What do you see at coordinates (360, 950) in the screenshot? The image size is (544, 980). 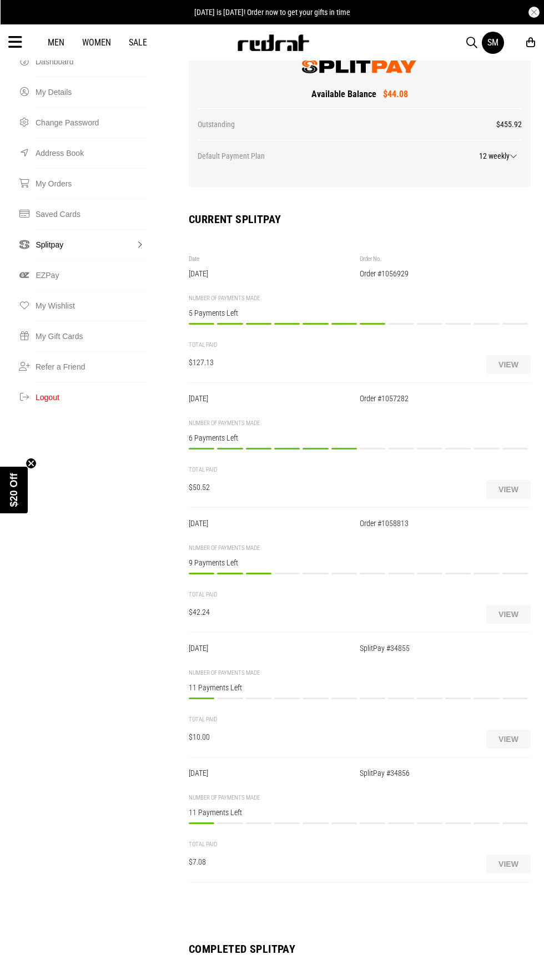 I see `h2: Completed SplitPay` at bounding box center [360, 950].